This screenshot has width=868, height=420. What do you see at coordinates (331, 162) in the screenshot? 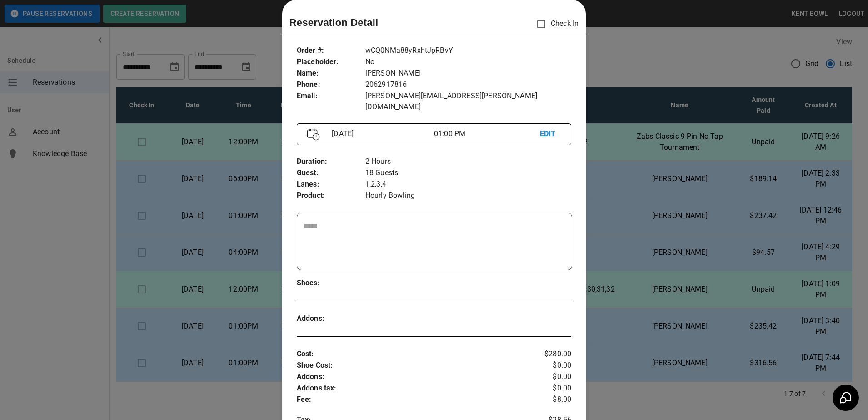
I see `p: Duration :` at bounding box center [331, 162].